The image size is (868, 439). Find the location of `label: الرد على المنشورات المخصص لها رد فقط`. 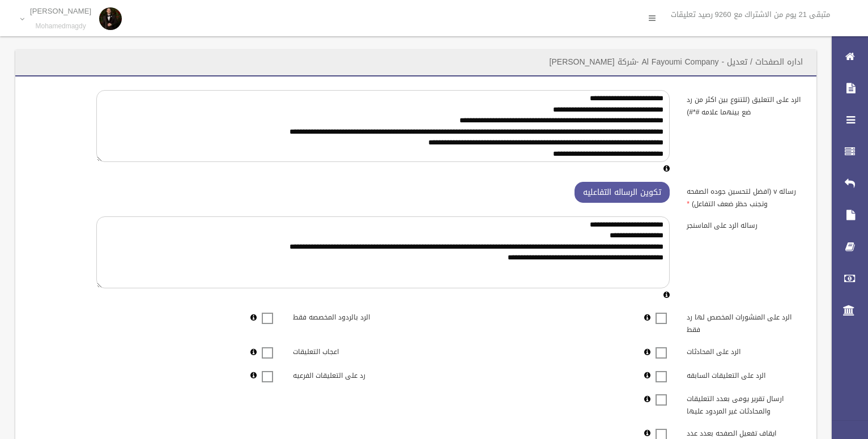

label: الرد على المنشورات المخصص لها رد فقط is located at coordinates (744, 322).